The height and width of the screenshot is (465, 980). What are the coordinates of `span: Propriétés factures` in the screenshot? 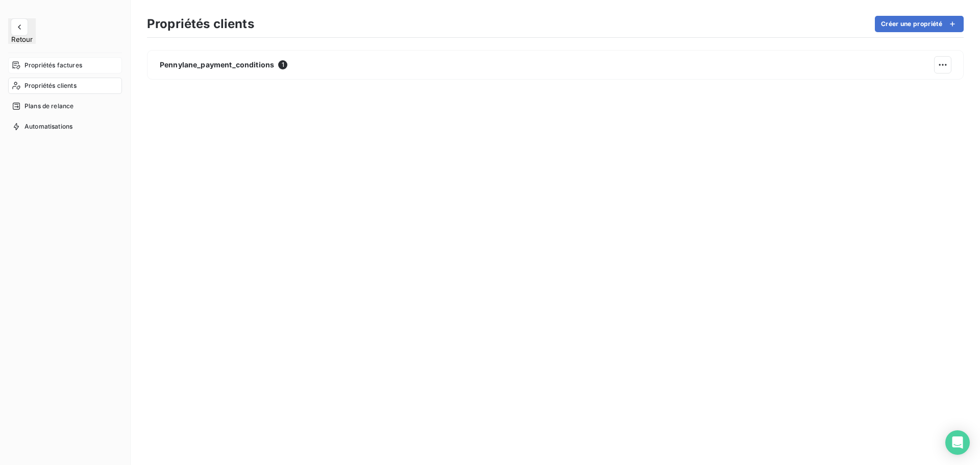 It's located at (53, 65).